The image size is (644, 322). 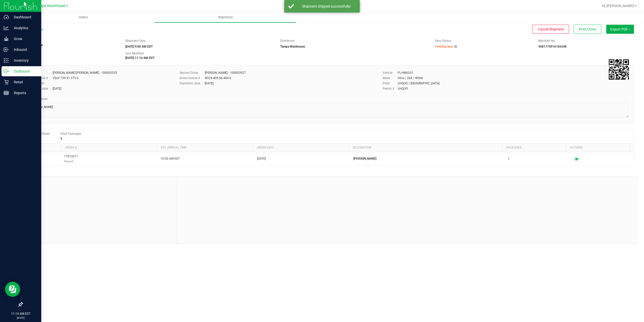 What do you see at coordinates (410, 78) in the screenshot?
I see `div: Hino / 268 / White` at bounding box center [410, 78].